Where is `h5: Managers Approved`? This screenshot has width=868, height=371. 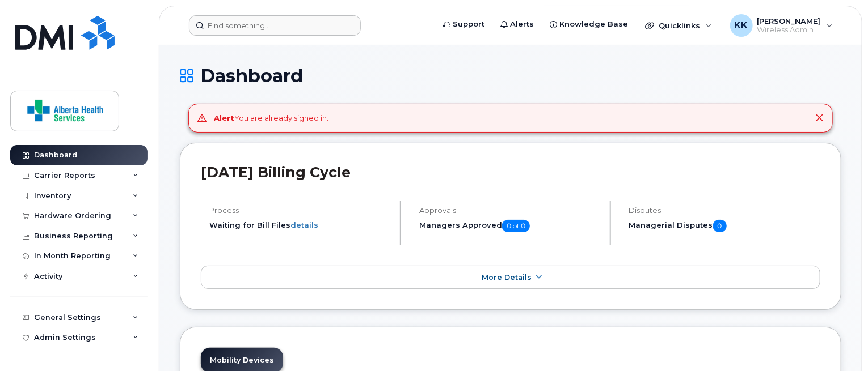
h5: Managers Approved is located at coordinates (509, 226).